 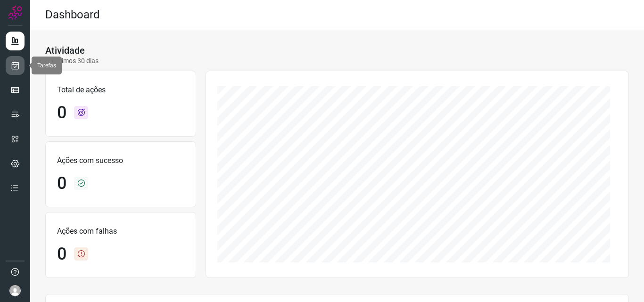 I want to click on p: Ações com falhas, so click(x=121, y=231).